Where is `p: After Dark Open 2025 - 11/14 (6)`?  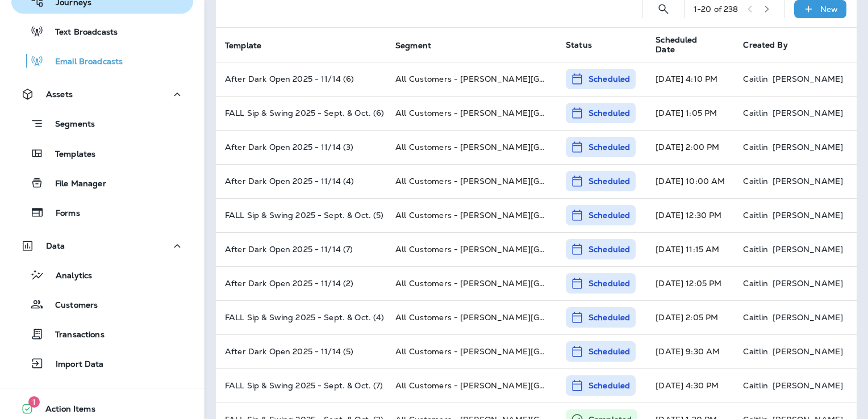 p: After Dark Open 2025 - 11/14 (6) is located at coordinates (301, 79).